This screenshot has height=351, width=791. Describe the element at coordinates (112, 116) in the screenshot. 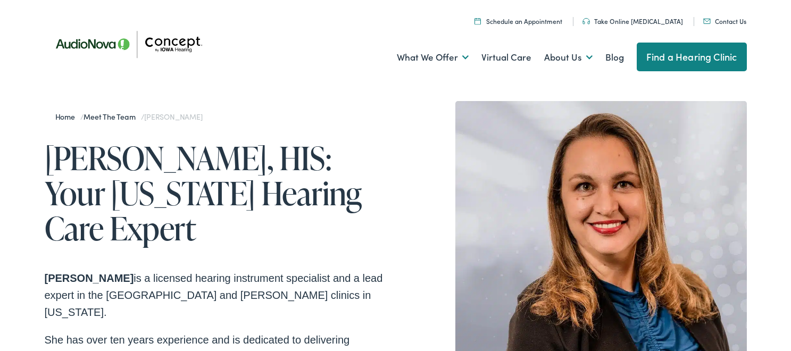

I see `a: Meet the Team` at that location.